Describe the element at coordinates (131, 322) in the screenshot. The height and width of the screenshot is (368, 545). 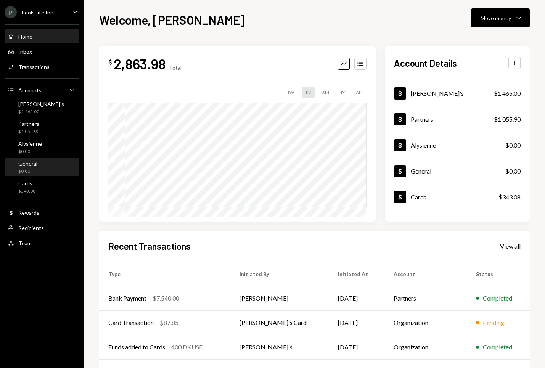
I see `div: Card Transaction` at that location.